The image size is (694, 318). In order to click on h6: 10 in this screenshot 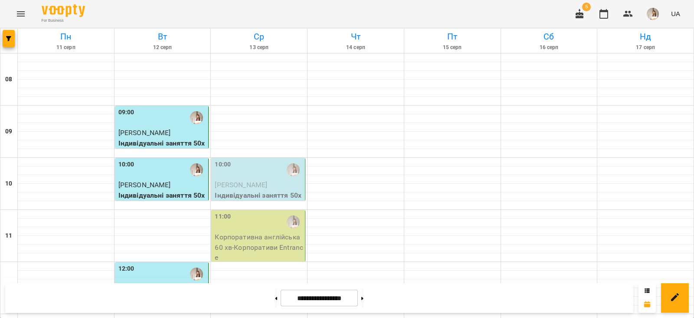, I will do `click(9, 184)`.